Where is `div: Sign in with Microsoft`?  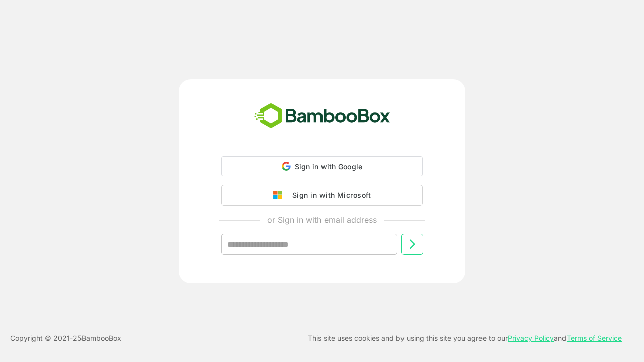
div: Sign in with Microsoft is located at coordinates (329, 195).